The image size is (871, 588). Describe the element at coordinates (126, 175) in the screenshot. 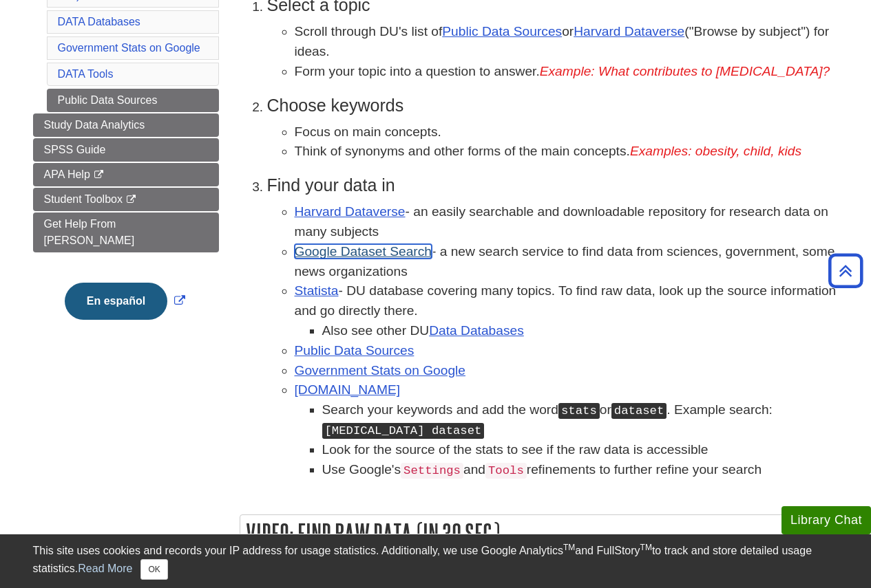

I see `a: APA Help` at that location.